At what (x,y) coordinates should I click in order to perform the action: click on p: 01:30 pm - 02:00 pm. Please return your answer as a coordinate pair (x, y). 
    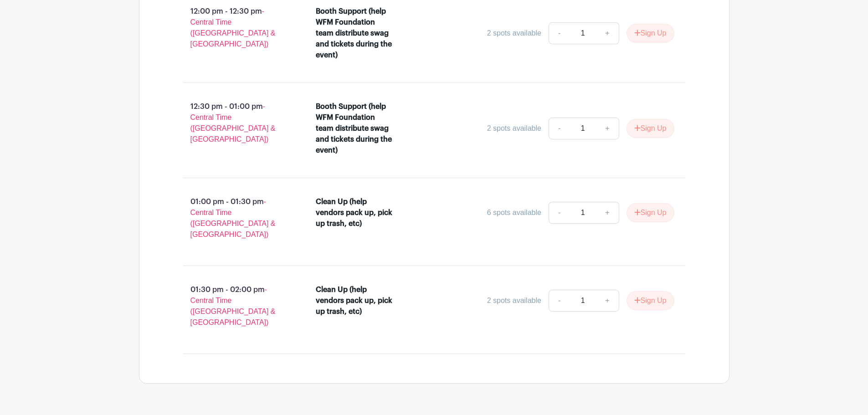
    Looking at the image, I should click on (235, 306).